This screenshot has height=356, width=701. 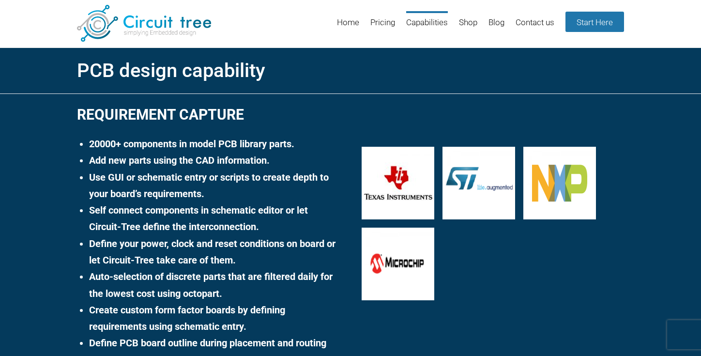 What do you see at coordinates (594, 22) in the screenshot?
I see `a: Start Here` at bounding box center [594, 22].